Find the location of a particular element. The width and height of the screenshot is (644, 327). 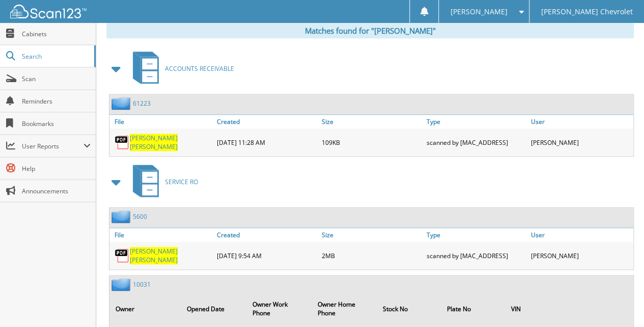

a: ACCOUNTS RECEIVABLE is located at coordinates (180, 68).